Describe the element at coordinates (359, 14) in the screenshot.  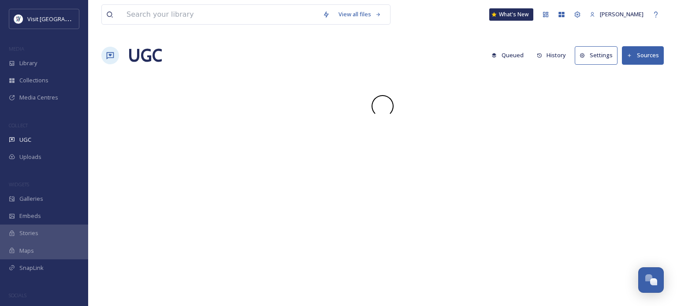
I see `div: View all files` at that location.